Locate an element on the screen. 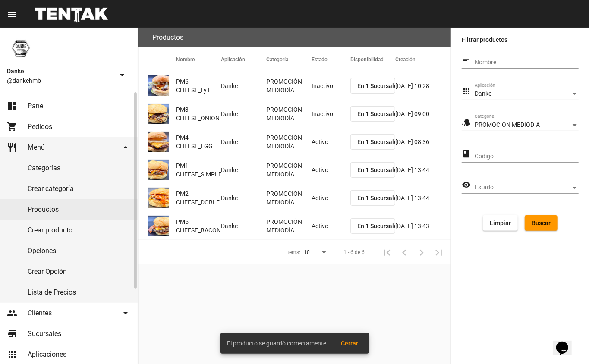 The image size is (589, 364). span: PM4 - CHEESE_EGG is located at coordinates (198, 142).